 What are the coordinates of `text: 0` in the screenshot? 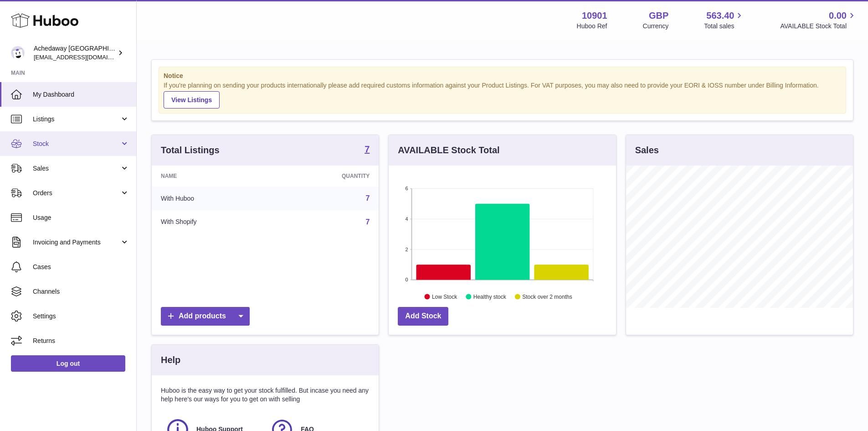 It's located at (407, 280).